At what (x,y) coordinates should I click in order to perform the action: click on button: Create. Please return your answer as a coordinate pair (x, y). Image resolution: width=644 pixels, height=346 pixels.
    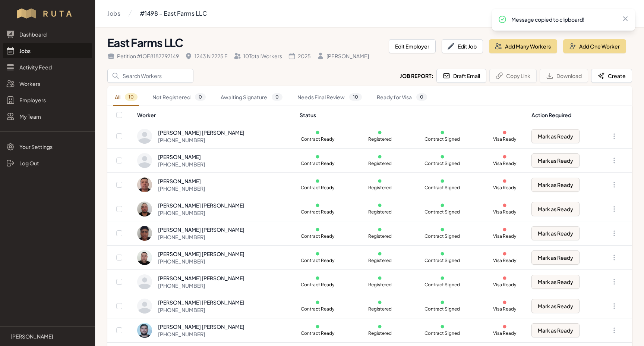
    Looking at the image, I should click on (612, 76).